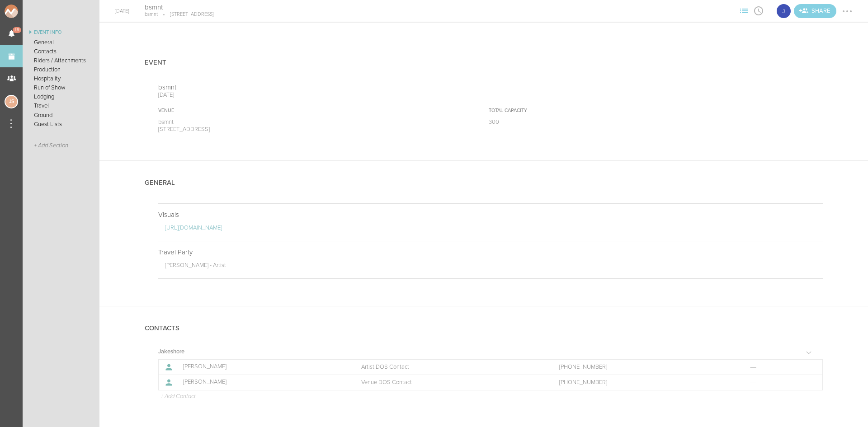 This screenshot has height=427, width=868. I want to click on p: Travel Party, so click(490, 252).